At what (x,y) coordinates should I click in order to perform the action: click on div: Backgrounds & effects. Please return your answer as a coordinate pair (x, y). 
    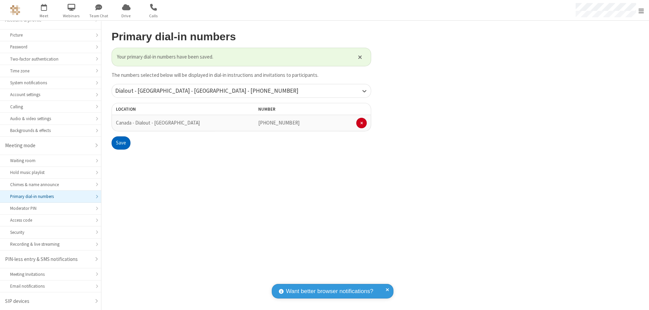
    Looking at the image, I should click on (50, 130).